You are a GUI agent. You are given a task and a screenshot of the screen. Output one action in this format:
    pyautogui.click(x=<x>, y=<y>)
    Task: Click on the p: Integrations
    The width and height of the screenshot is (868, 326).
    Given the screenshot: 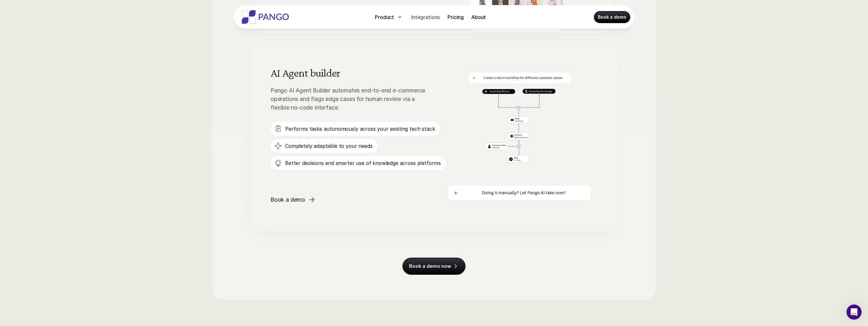 What is the action you would take?
    pyautogui.click(x=425, y=17)
    